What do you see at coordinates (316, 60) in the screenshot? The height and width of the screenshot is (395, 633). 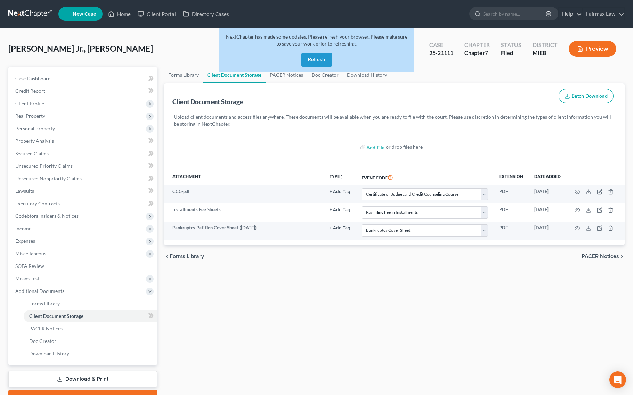 I see `button: Refresh` at bounding box center [316, 60].